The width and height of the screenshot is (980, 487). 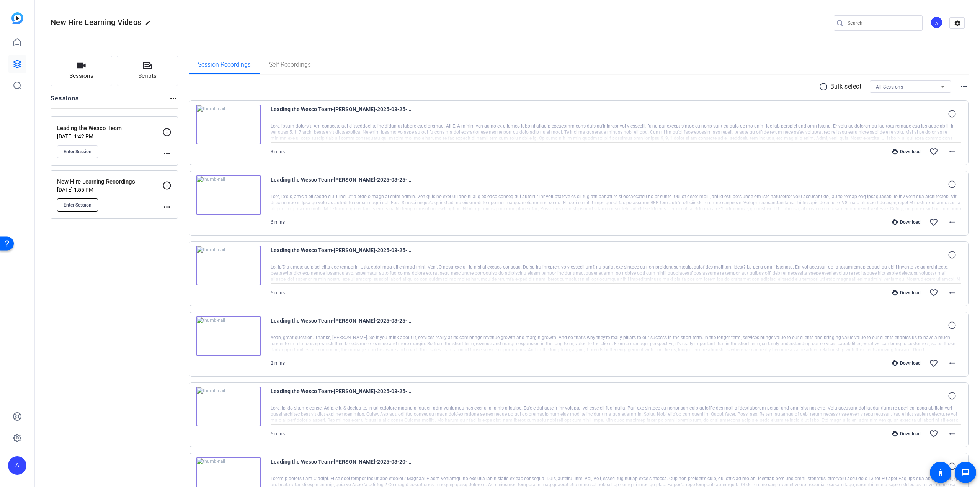 What do you see at coordinates (65, 101) in the screenshot?
I see `h2: Sessions` at bounding box center [65, 101].